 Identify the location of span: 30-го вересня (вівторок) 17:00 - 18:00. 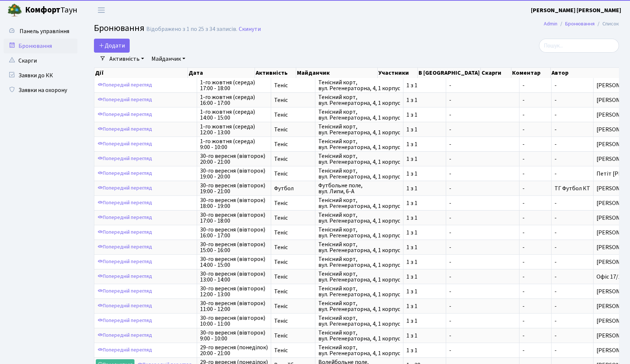
(234, 218).